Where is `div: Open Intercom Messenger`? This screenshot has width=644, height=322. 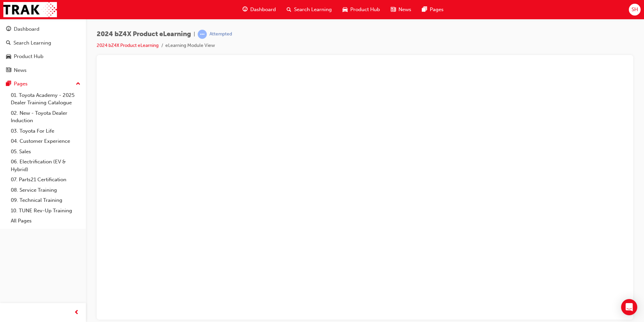
div: Open Intercom Messenger is located at coordinates (629, 307).